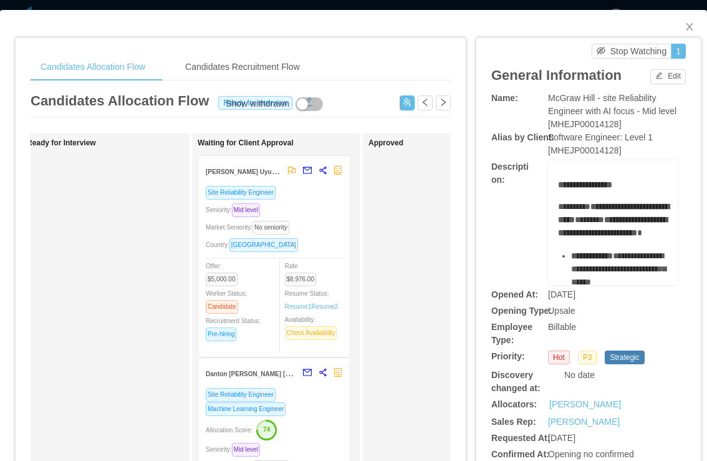 This screenshot has width=707, height=461. What do you see at coordinates (523, 137) in the screenshot?
I see `b: Alias by Client:` at bounding box center [523, 137].